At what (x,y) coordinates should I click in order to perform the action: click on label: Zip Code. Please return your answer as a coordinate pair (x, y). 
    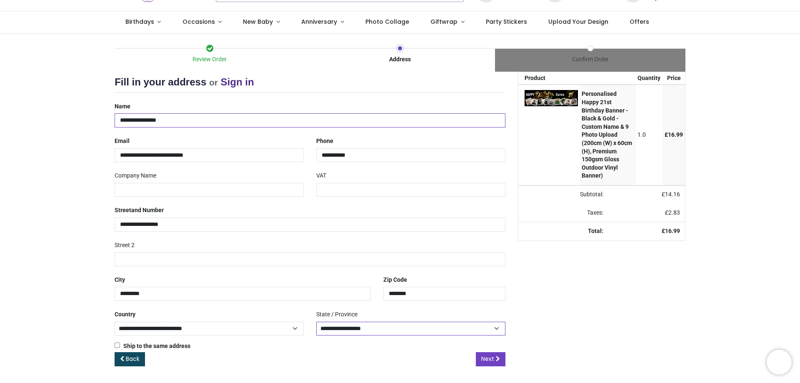
    Looking at the image, I should click on (395, 280).